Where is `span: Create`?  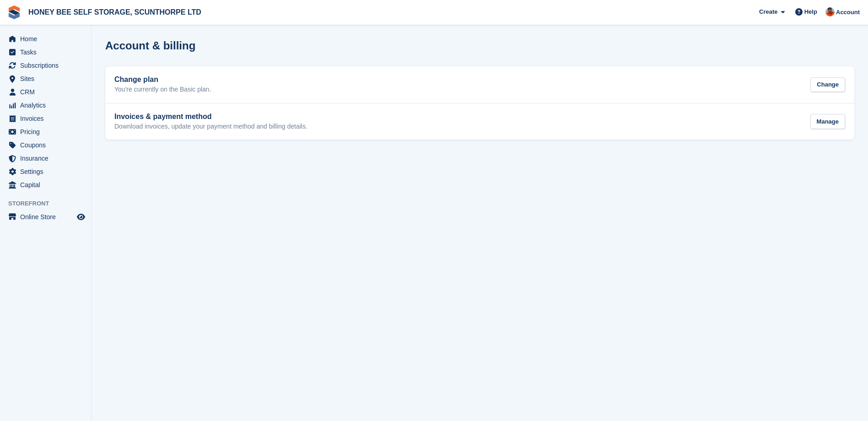 span: Create is located at coordinates (768, 12).